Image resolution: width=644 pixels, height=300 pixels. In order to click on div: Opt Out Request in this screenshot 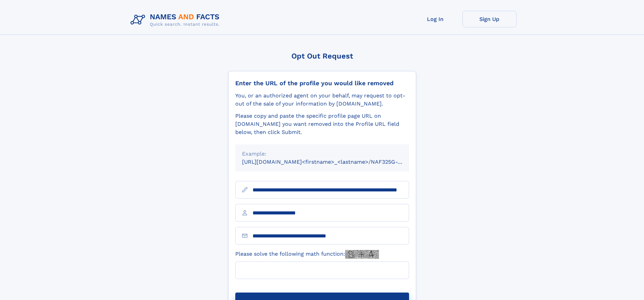, I will do `click(322, 56)`.